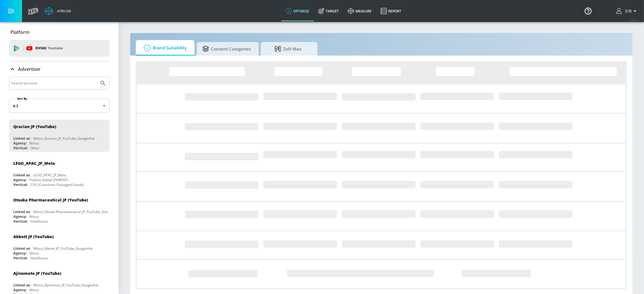 Image resolution: width=644 pixels, height=294 pixels. What do you see at coordinates (59, 69) in the screenshot?
I see `div: Advertiser` at bounding box center [59, 69].